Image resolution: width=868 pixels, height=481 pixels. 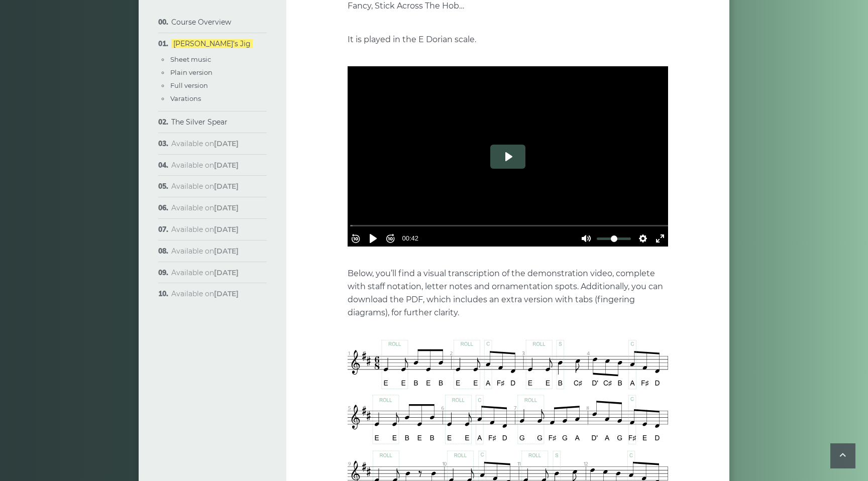 What do you see at coordinates (191, 59) in the screenshot?
I see `a: Sheet music` at bounding box center [191, 59].